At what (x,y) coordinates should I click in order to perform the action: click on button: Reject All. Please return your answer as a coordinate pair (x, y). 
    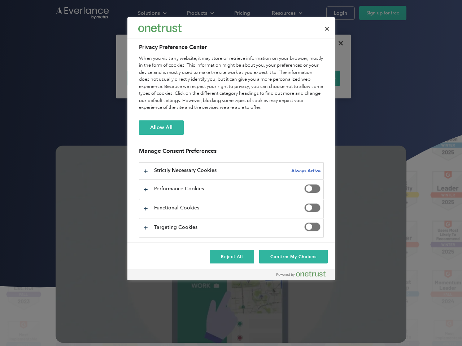
    Looking at the image, I should click on (232, 257).